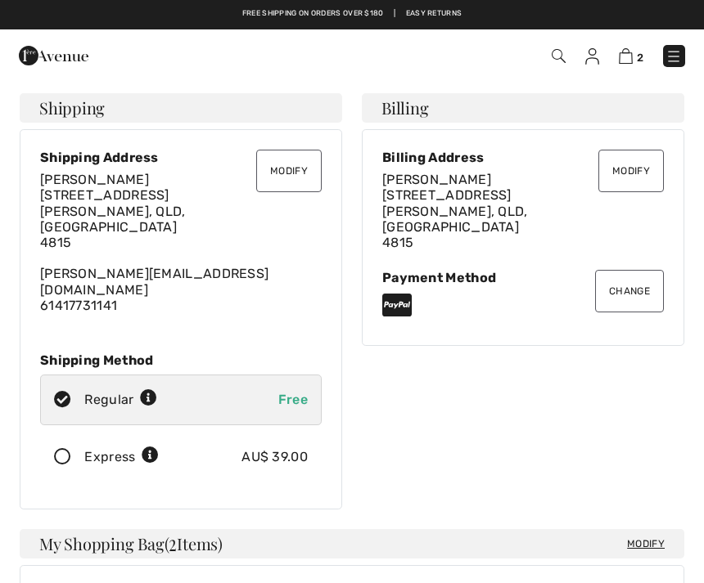 The image size is (704, 583). Describe the element at coordinates (352, 544) in the screenshot. I see `h4: My Shopping Bag` at that location.